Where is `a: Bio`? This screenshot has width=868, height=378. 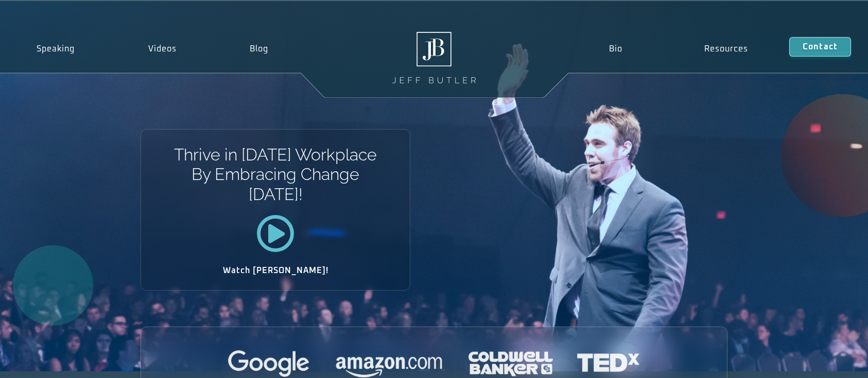
a: Bio is located at coordinates (616, 49).